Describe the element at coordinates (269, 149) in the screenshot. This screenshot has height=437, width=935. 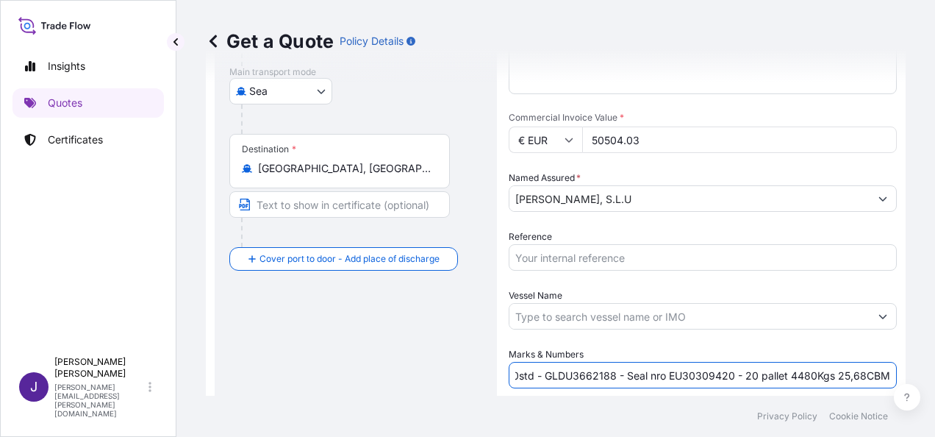
I see `div: Destination` at that location.